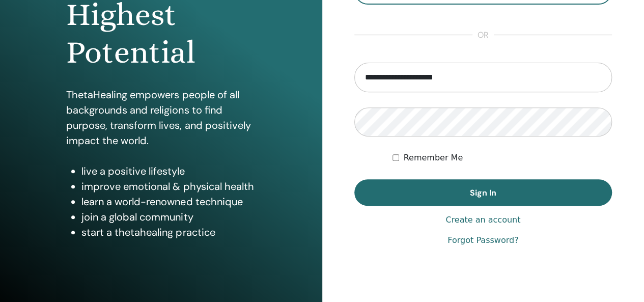 The width and height of the screenshot is (644, 302). I want to click on span: or, so click(483, 35).